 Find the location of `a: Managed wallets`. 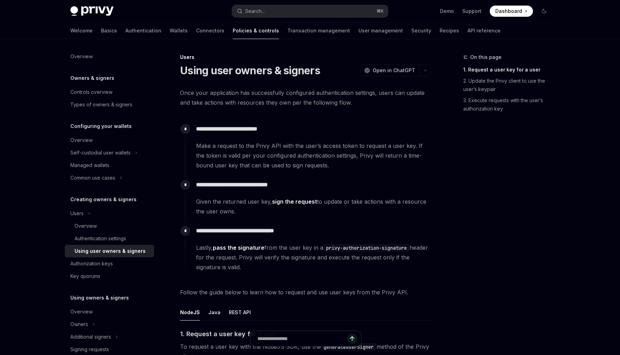

a: Managed wallets is located at coordinates (109, 165).